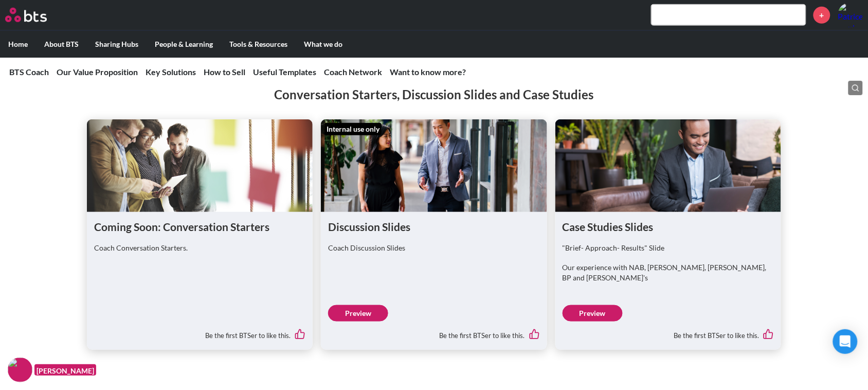 The height and width of the screenshot is (390, 868). Describe the element at coordinates (26, 15) in the screenshot. I see `img: BTS Logo` at that location.